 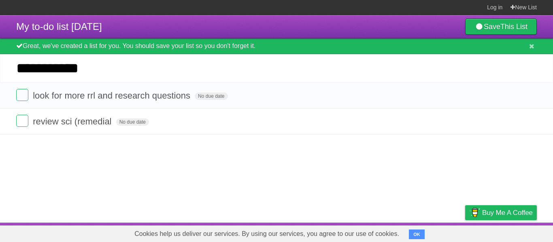 What do you see at coordinates (366, 233) in the screenshot?
I see `a: About` at bounding box center [366, 233].